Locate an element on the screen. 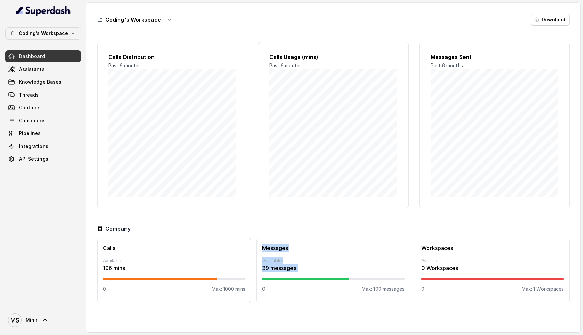 Image resolution: width=583 pixels, height=335 pixels. span: Mihir is located at coordinates (31, 320).